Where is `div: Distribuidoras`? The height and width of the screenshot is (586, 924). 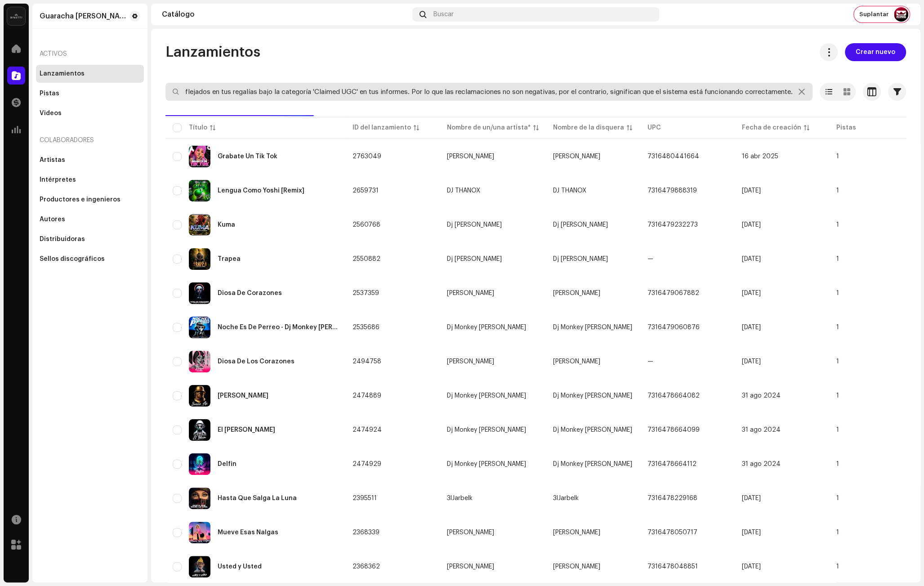 div: Distribuidoras is located at coordinates (62, 239).